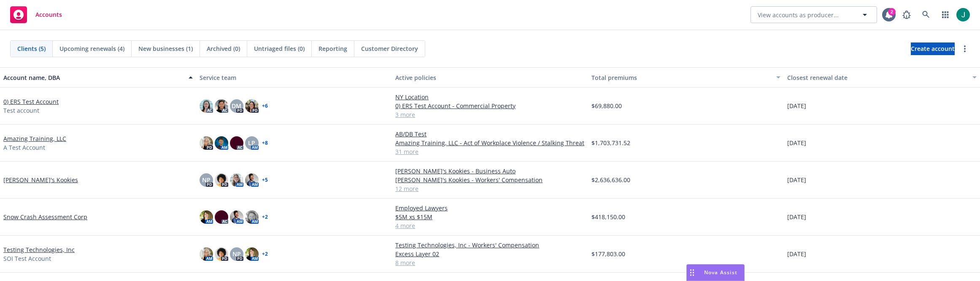 This screenshot has width=980, height=281. What do you see at coordinates (490, 106) in the screenshot?
I see `a: 0) ERS Test Account - Commercial Property` at bounding box center [490, 106].